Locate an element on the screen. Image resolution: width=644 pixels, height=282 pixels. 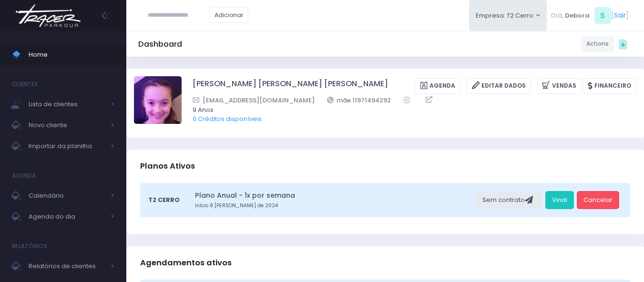
h4: Relatórios is located at coordinates (30, 247).